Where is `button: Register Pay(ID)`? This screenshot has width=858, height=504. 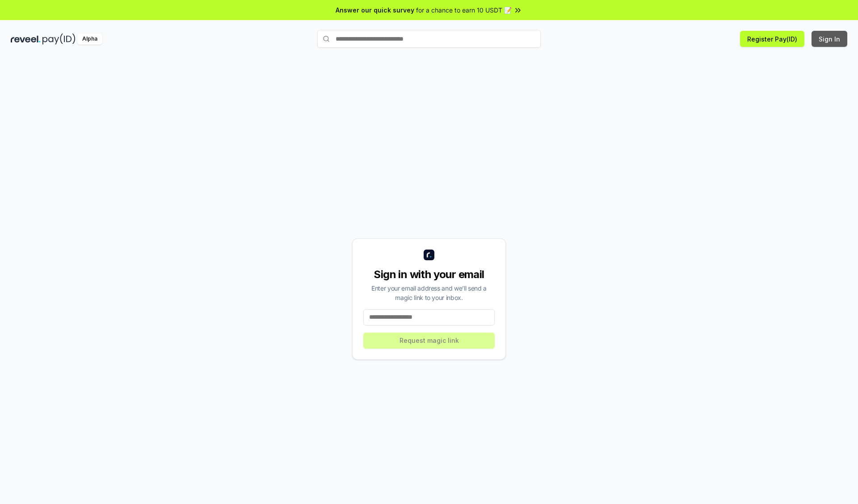 button: Register Pay(ID) is located at coordinates (772, 39).